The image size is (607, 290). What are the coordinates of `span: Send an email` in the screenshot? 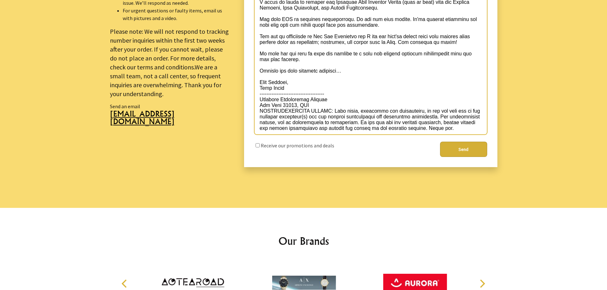 It's located at (125, 106).